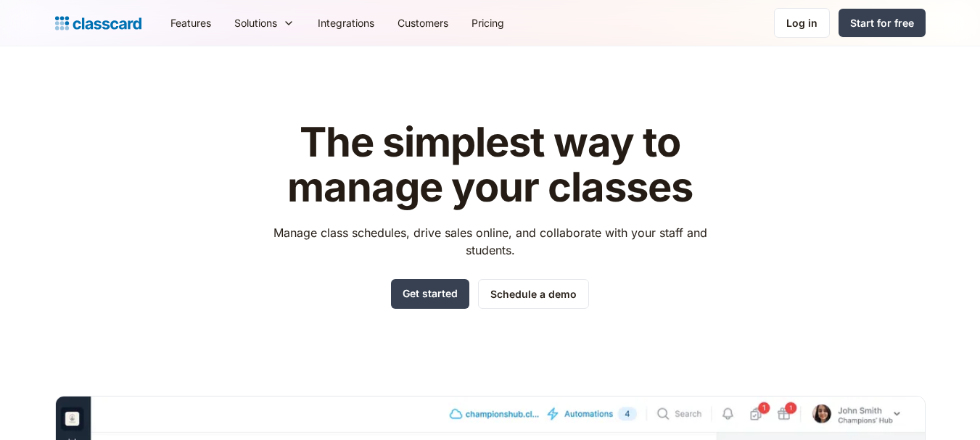 This screenshot has height=440, width=980. I want to click on a: Pricing, so click(488, 22).